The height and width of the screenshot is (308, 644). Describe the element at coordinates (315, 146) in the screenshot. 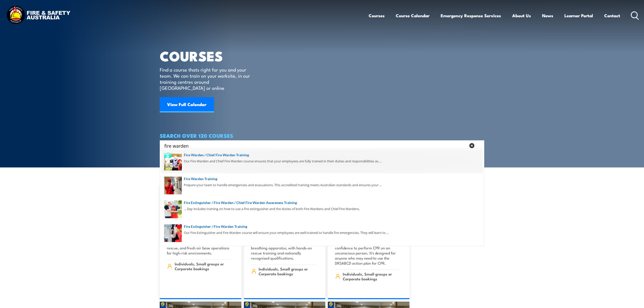

I see `input: Search input` at that location.